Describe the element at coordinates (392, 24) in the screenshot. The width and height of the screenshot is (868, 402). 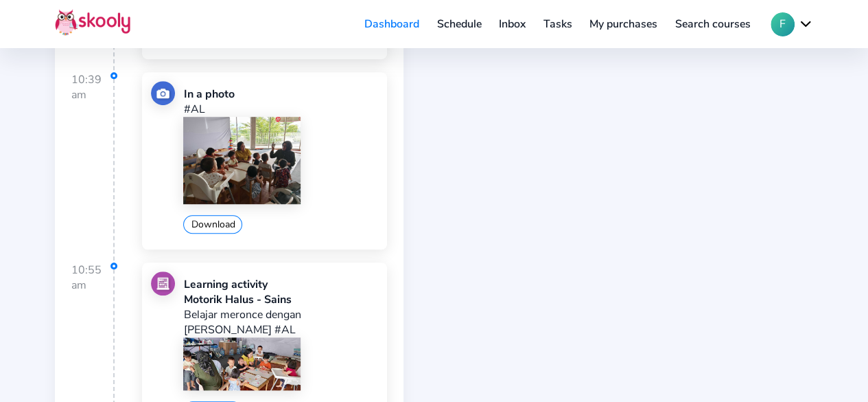
I see `a: Dashboard` at that location.